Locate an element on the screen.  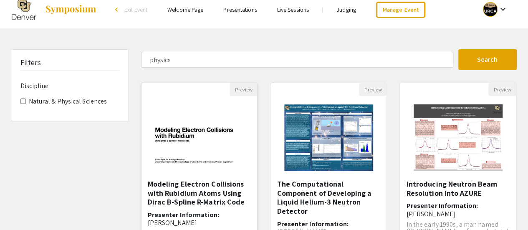
img: <p>The Computational Component of Developing a Liquid Helium-3 Neutron Detector</p> is located at coordinates (329, 138).